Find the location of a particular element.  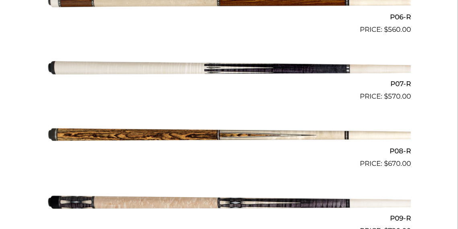

bdi: 560.00 is located at coordinates (397, 29).